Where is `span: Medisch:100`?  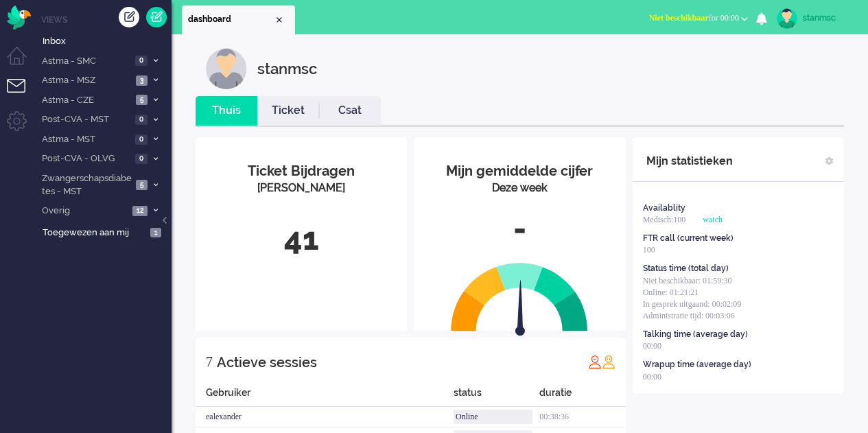
span: Medisch:100 is located at coordinates (664, 220).